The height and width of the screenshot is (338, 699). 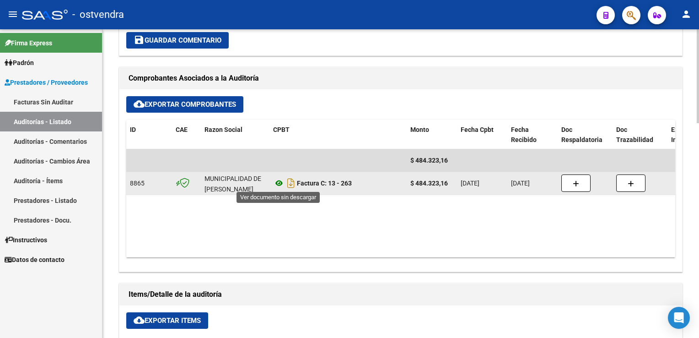 I want to click on button: Exportar Items, so click(x=167, y=320).